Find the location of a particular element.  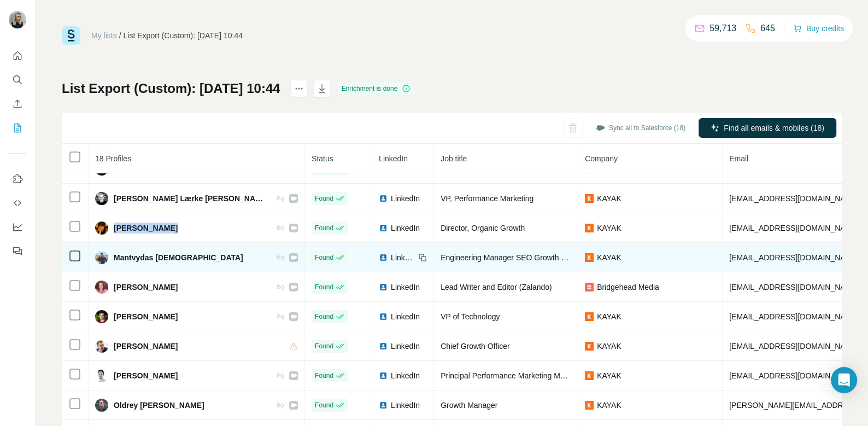

button: My lists is located at coordinates (17, 128).